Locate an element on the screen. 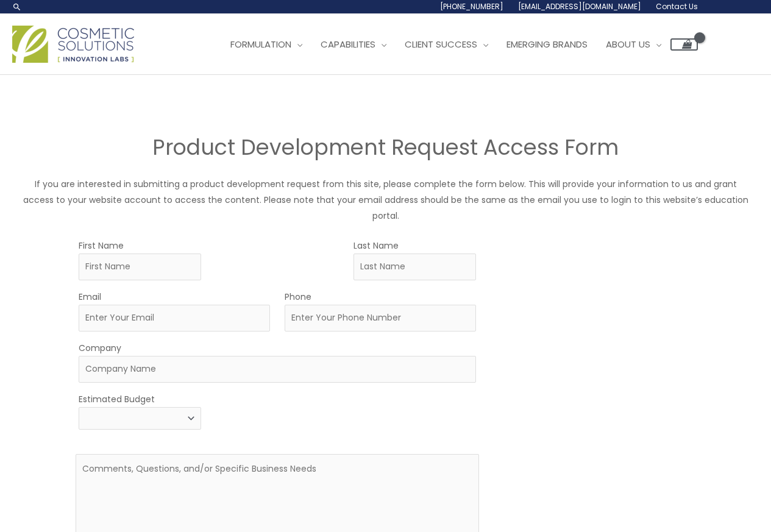 The width and height of the screenshot is (771, 532). span: About Us is located at coordinates (628, 44).